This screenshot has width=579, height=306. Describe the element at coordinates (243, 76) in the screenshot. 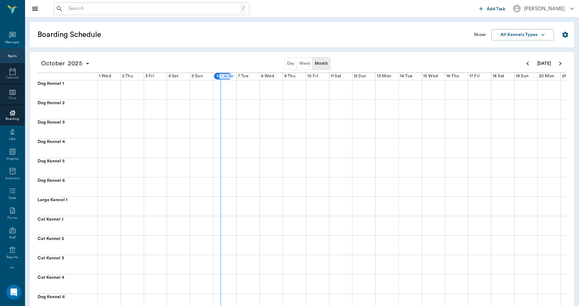

I see `div: 7 Tue` at that location.